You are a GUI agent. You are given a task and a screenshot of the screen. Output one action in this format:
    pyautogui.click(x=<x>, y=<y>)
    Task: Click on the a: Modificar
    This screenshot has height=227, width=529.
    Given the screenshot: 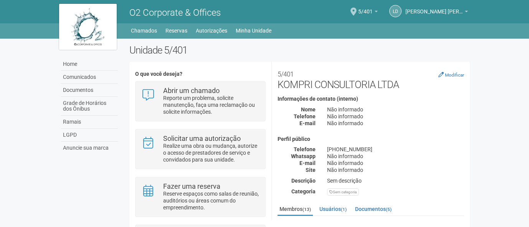 What is the action you would take?
    pyautogui.click(x=451, y=75)
    